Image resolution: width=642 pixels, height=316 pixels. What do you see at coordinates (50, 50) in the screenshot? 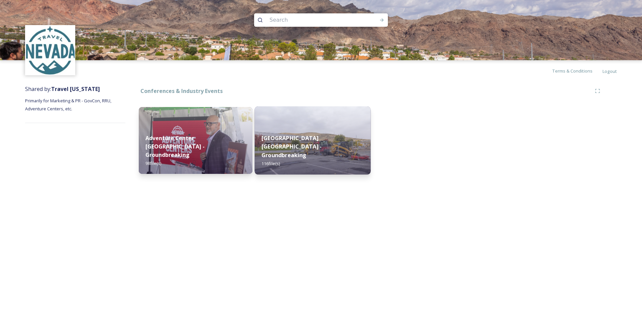
I see `img: download.jpeg` at bounding box center [50, 50].